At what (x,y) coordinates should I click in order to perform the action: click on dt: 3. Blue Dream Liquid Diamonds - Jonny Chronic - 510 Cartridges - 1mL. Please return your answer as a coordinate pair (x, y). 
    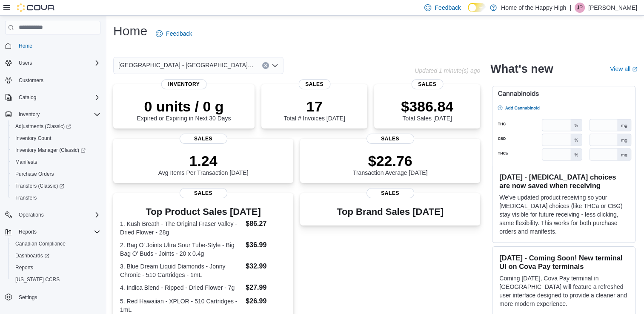
    Looking at the image, I should click on (181, 271).